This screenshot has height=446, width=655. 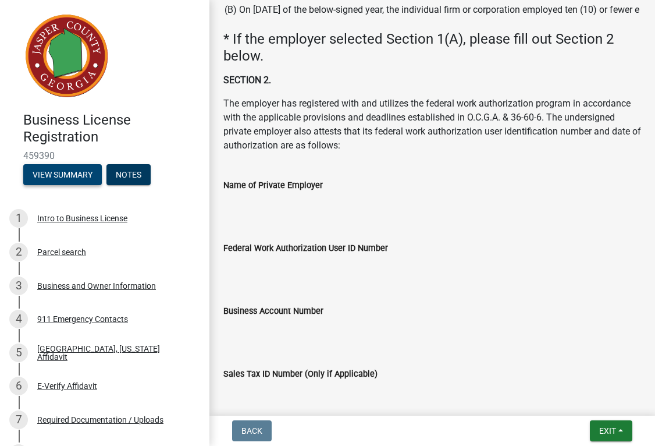 What do you see at coordinates (19, 252) in the screenshot?
I see `div: 2` at bounding box center [19, 252].